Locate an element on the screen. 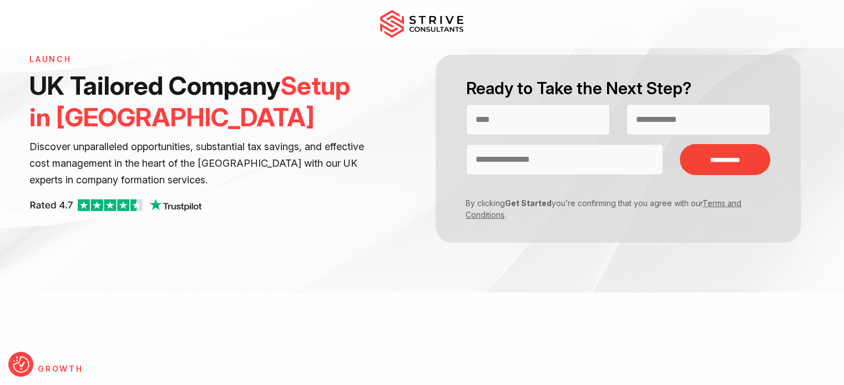  h2: Ready to Take the Next Step? is located at coordinates (618, 88).